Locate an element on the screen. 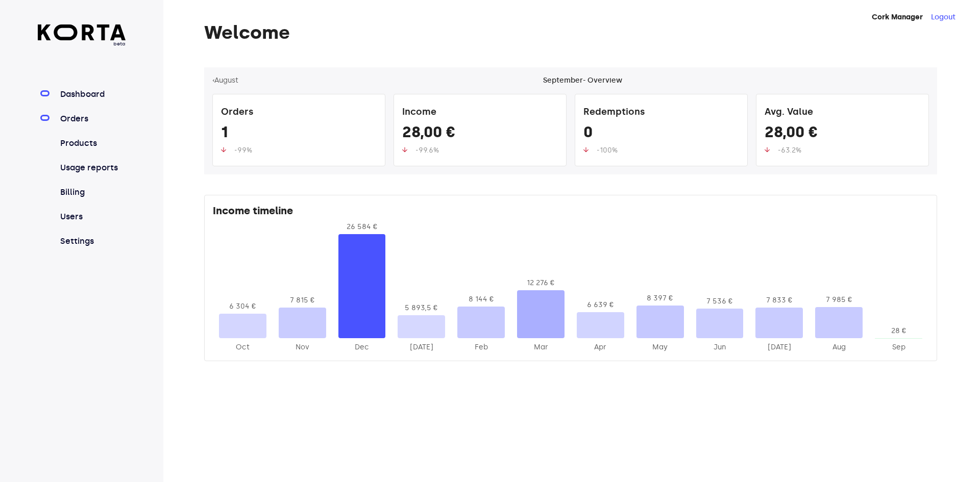 The width and height of the screenshot is (980, 482). div: 28 € is located at coordinates (898, 331).